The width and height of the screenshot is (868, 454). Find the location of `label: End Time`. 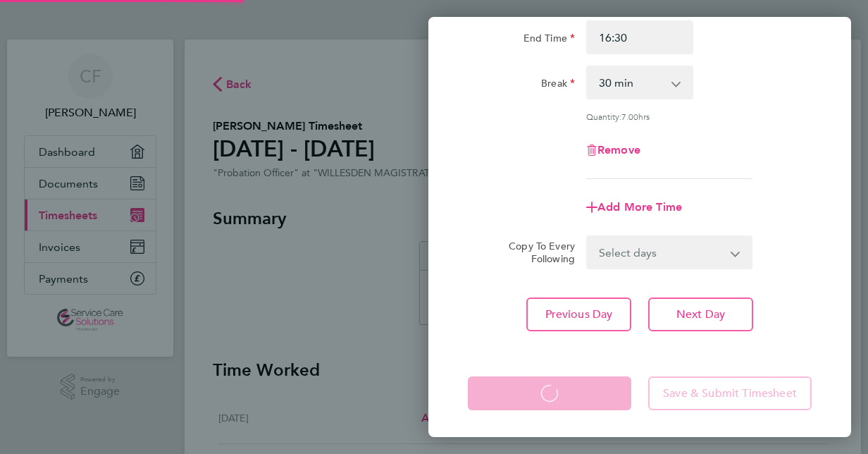

label: End Time is located at coordinates (549, 40).